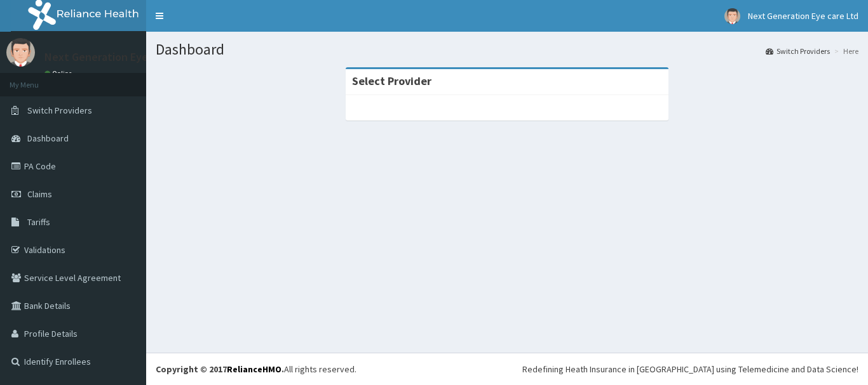  I want to click on a: RelianceHMO, so click(254, 370).